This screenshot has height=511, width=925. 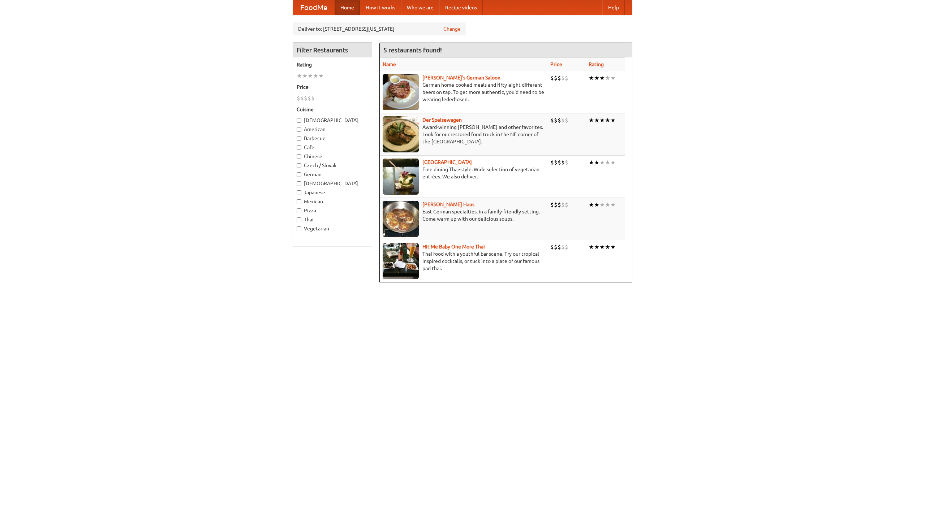 What do you see at coordinates (332, 166) in the screenshot?
I see `label: Czech / Slovak` at bounding box center [332, 166].